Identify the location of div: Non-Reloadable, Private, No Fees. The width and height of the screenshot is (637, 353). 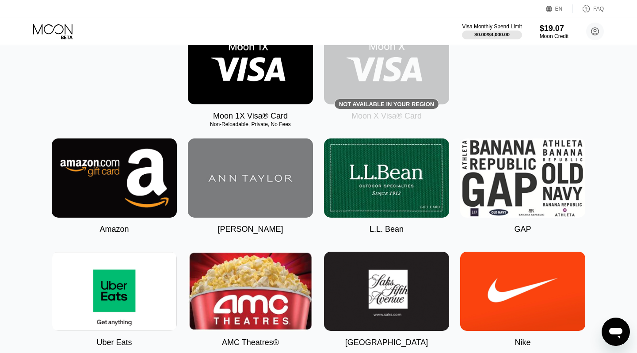
(250, 124).